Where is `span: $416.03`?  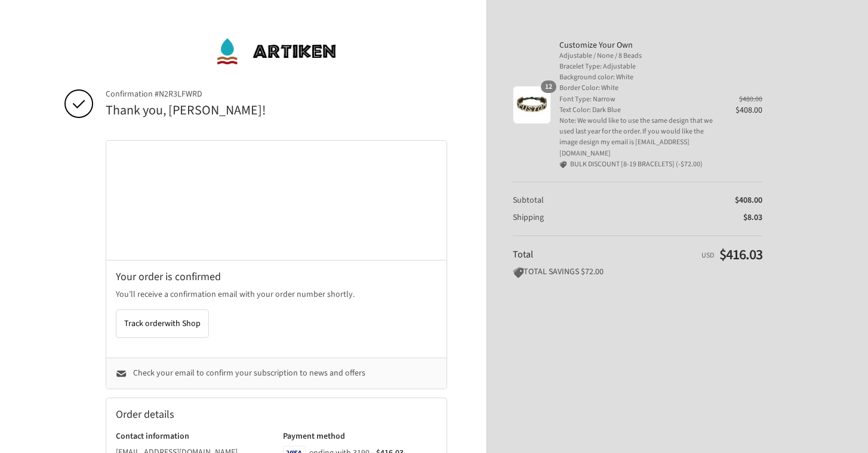
span: $416.03 is located at coordinates (741, 255).